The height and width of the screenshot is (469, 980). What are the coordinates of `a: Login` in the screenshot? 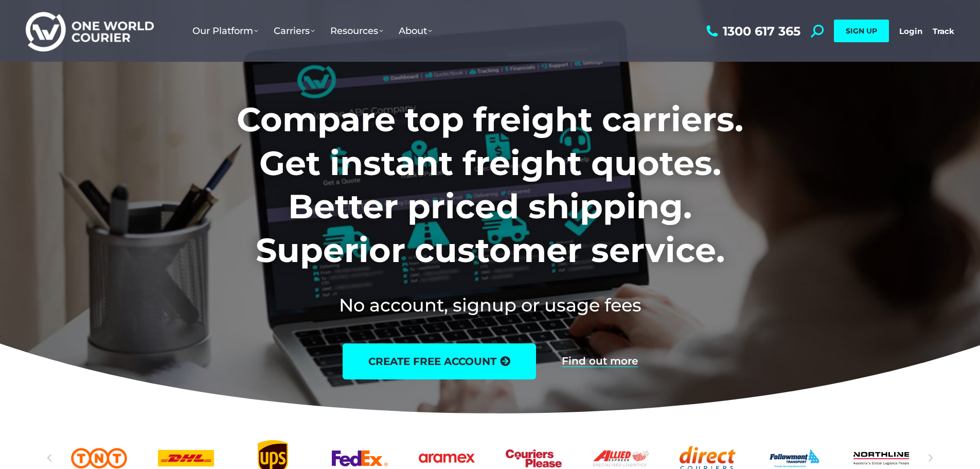 It's located at (910, 31).